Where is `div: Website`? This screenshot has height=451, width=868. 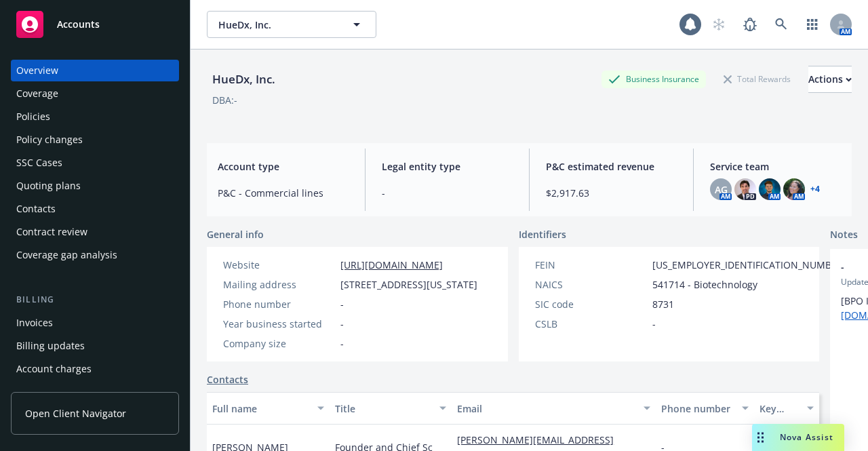
div: Website is located at coordinates (279, 264).